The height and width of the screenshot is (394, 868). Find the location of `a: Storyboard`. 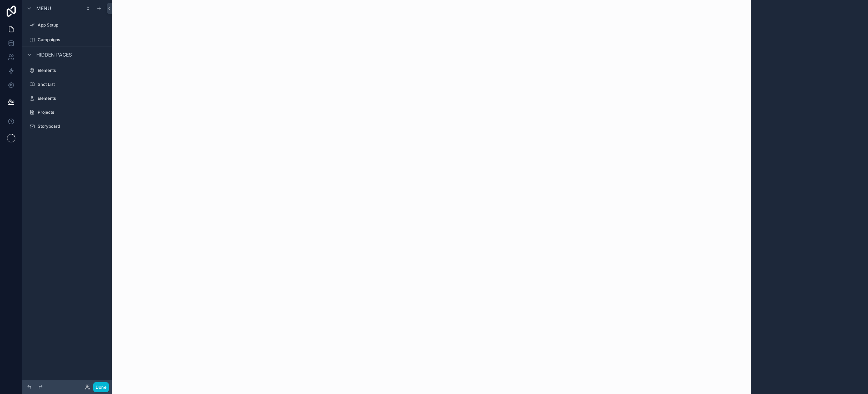

a: Storyboard is located at coordinates (67, 126).